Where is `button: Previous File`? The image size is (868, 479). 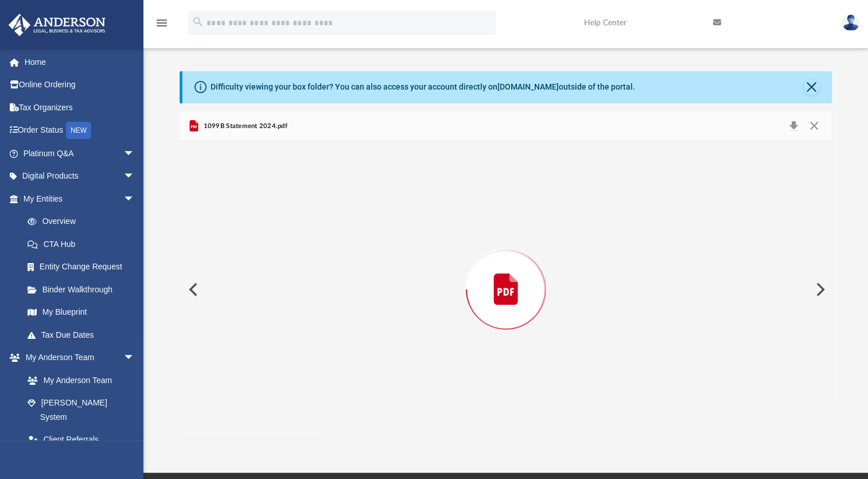 button: Previous File is located at coordinates (192, 289).